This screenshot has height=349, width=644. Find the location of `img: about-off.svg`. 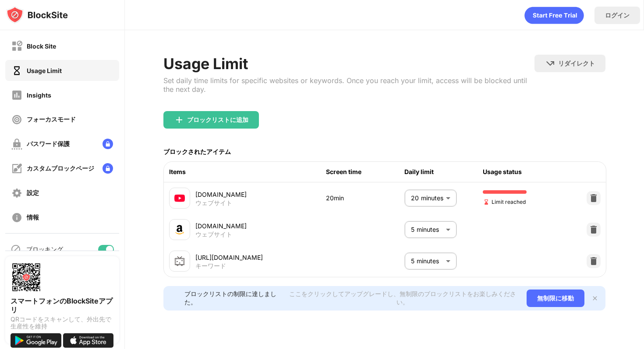

img: about-off.svg is located at coordinates (17, 218).